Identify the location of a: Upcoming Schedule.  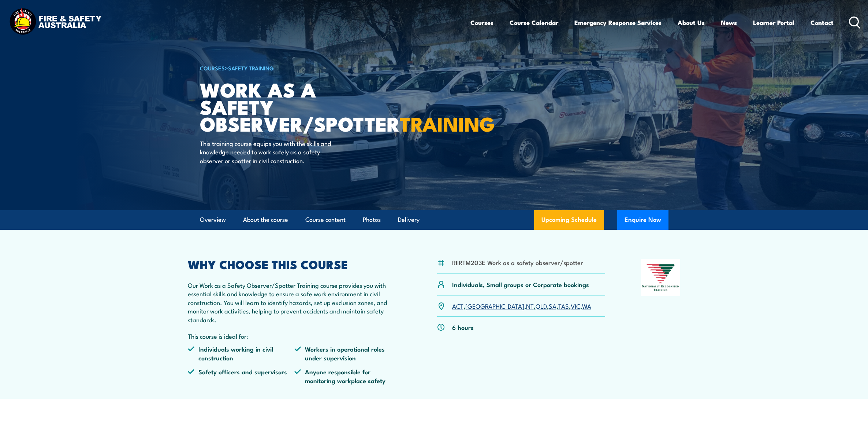
(569, 220).